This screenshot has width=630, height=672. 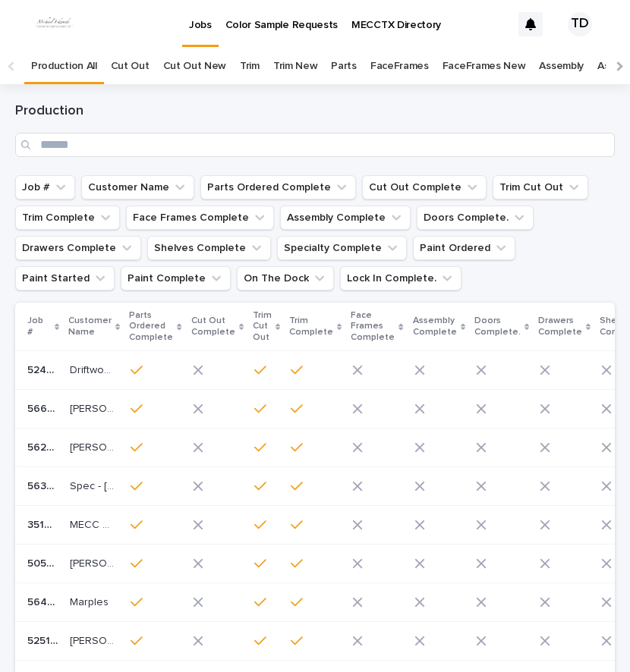 What do you see at coordinates (262, 326) in the screenshot?
I see `p: Trim Cut Out` at bounding box center [262, 326].